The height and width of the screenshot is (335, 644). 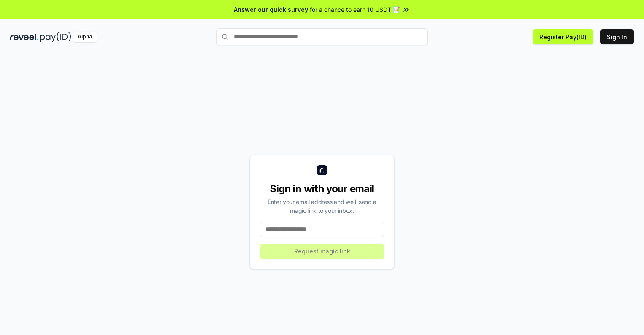 What do you see at coordinates (56, 37) in the screenshot?
I see `img: pay_id` at bounding box center [56, 37].